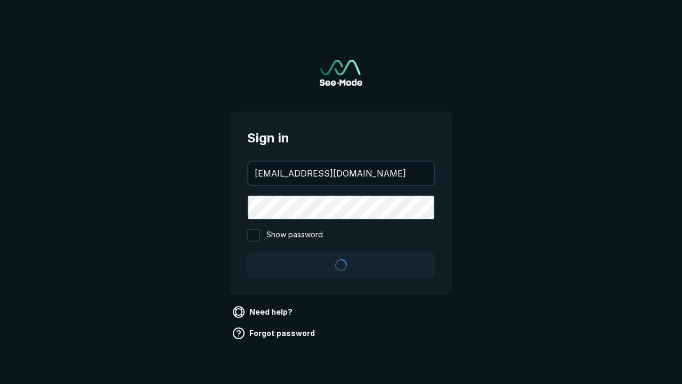 This screenshot has height=384, width=682. What do you see at coordinates (341, 173) in the screenshot?
I see `input: your@email.com` at bounding box center [341, 173].